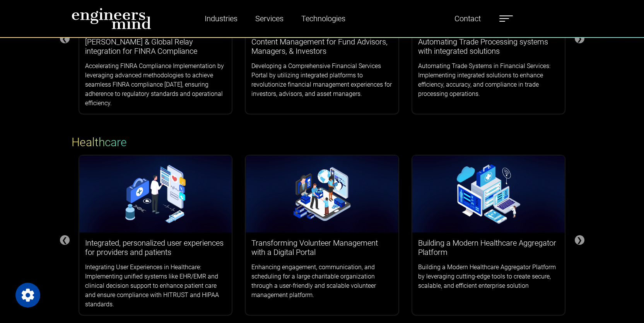 This screenshot has height=323, width=644. I want to click on a: Transforming Volunteer Management with a Digital PortalEnhancing engagement, communication, and s..., so click(321, 231).